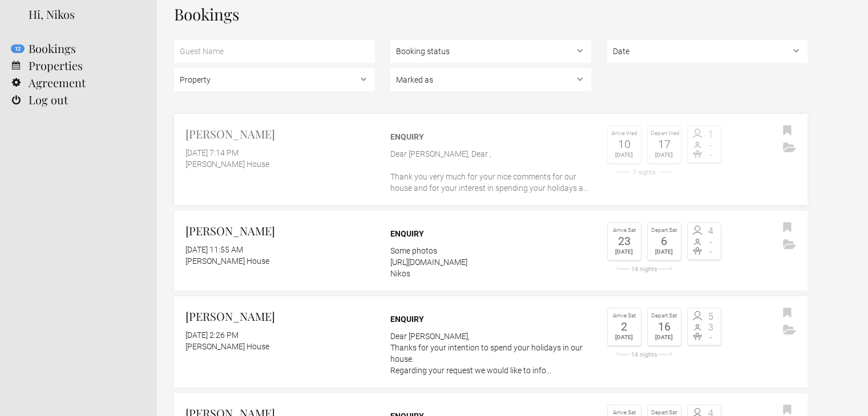 This screenshot has height=416, width=868. What do you see at coordinates (711, 231) in the screenshot?
I see `span: 4` at bounding box center [711, 231].